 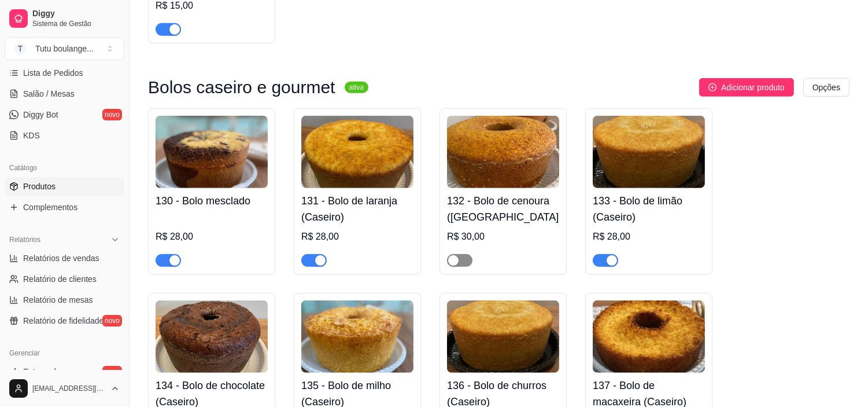 I want to click on span: Complementos, so click(x=50, y=207).